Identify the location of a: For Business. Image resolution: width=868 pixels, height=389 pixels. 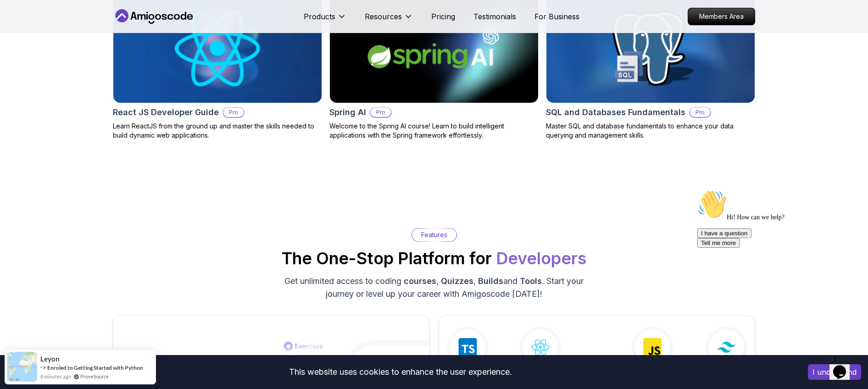
(557, 17).